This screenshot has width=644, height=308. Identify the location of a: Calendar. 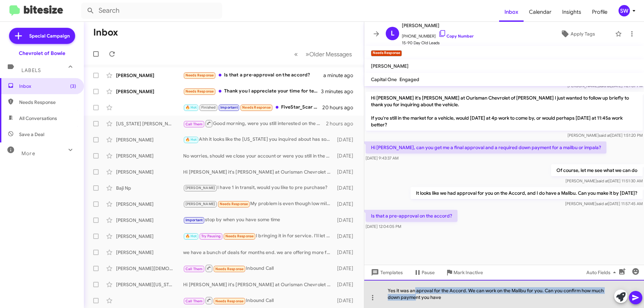
(540, 12).